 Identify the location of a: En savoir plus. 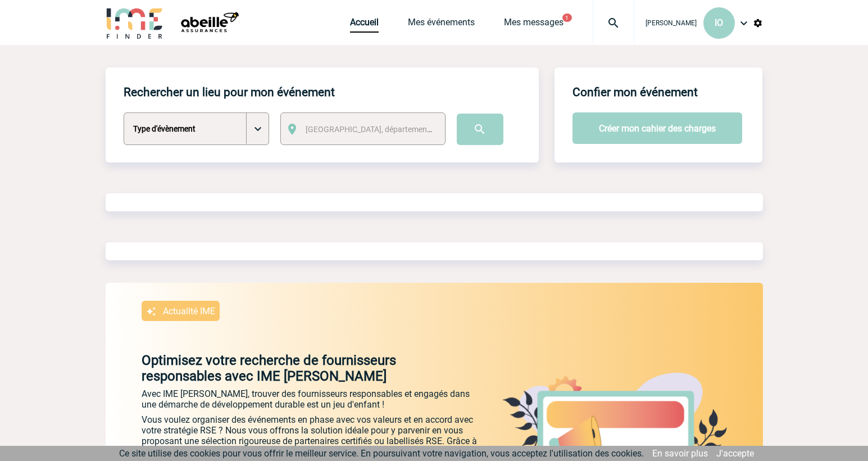
(680, 453).